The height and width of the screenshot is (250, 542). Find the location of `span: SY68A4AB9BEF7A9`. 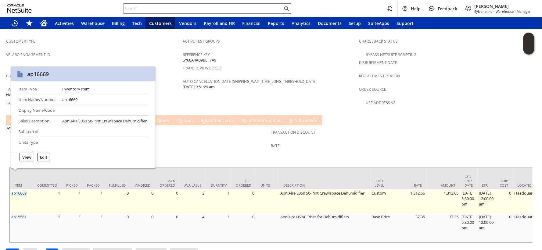

span: SY68A4AB9BEF7A9 is located at coordinates (199, 60).